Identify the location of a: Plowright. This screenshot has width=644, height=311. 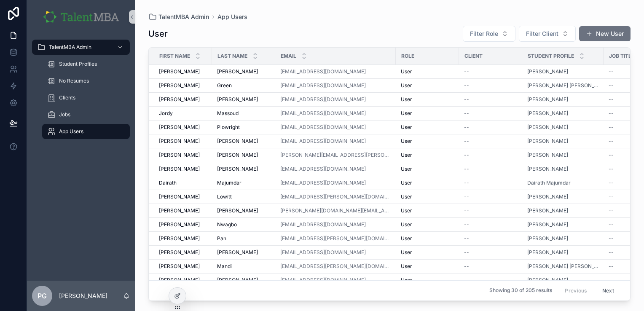
(243, 127).